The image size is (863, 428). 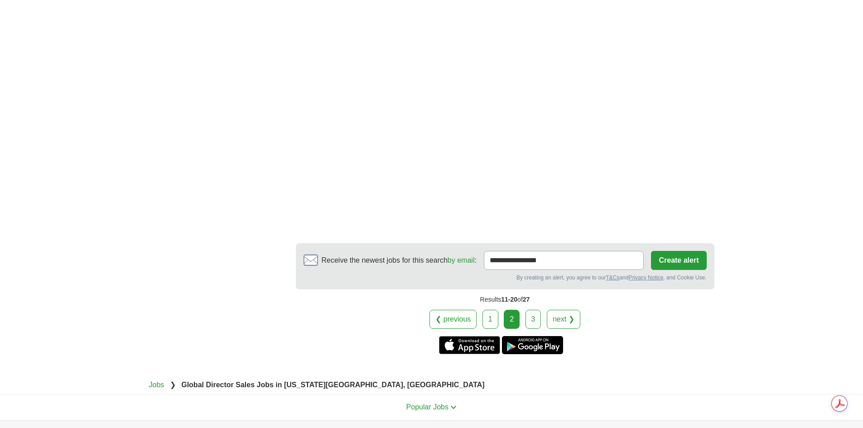 What do you see at coordinates (509, 299) in the screenshot?
I see `span: 11-20` at bounding box center [509, 299].